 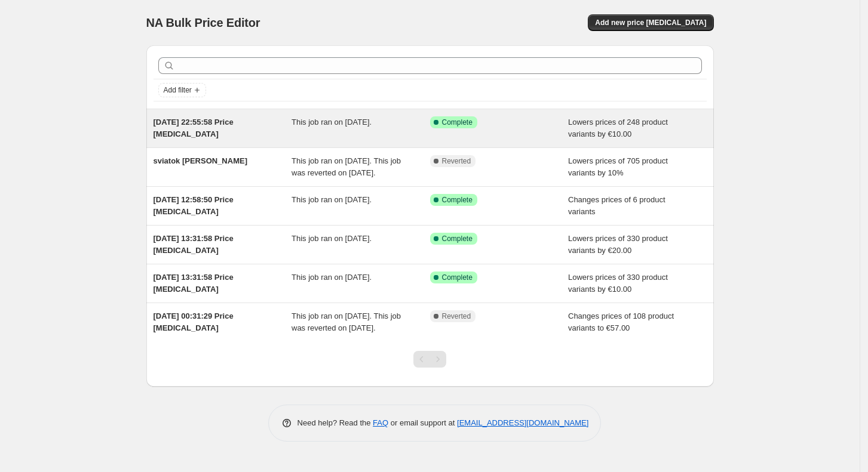 What do you see at coordinates (422, 423) in the screenshot?
I see `span: or email support at` at bounding box center [422, 423].